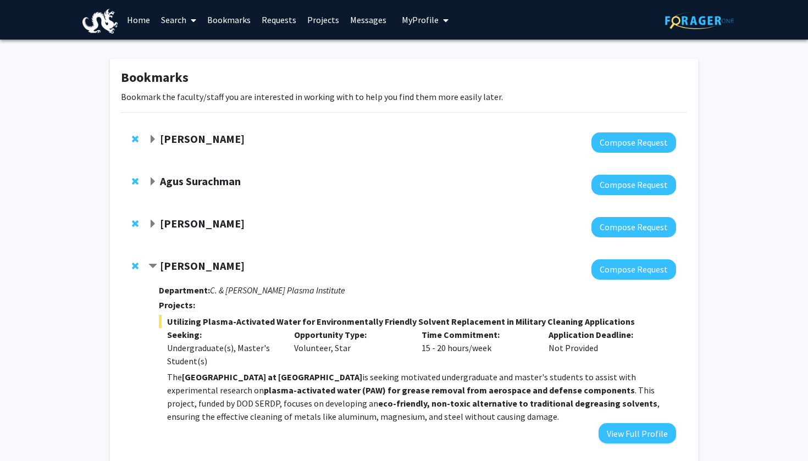 The width and height of the screenshot is (808, 461). What do you see at coordinates (368, 20) in the screenshot?
I see `a: Messages` at bounding box center [368, 20].